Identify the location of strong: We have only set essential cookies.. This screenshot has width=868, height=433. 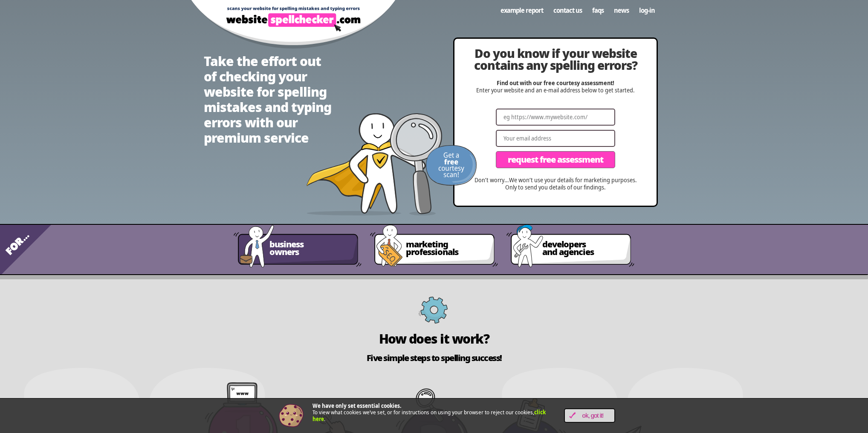
(357, 406).